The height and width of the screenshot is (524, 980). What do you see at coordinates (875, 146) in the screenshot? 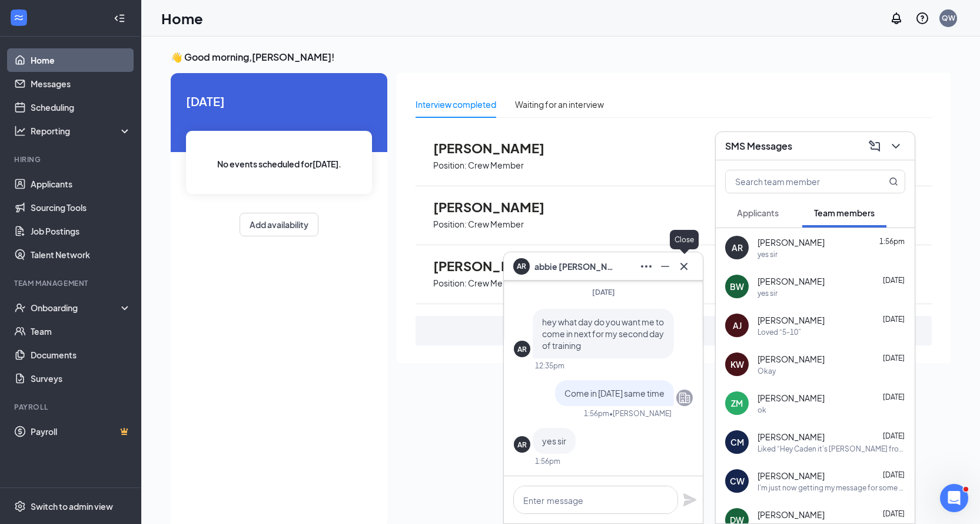
I see `svg: ComposeMessage` at bounding box center [875, 146].